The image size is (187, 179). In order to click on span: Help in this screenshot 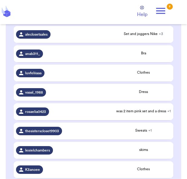, I will do `click(142, 14)`.